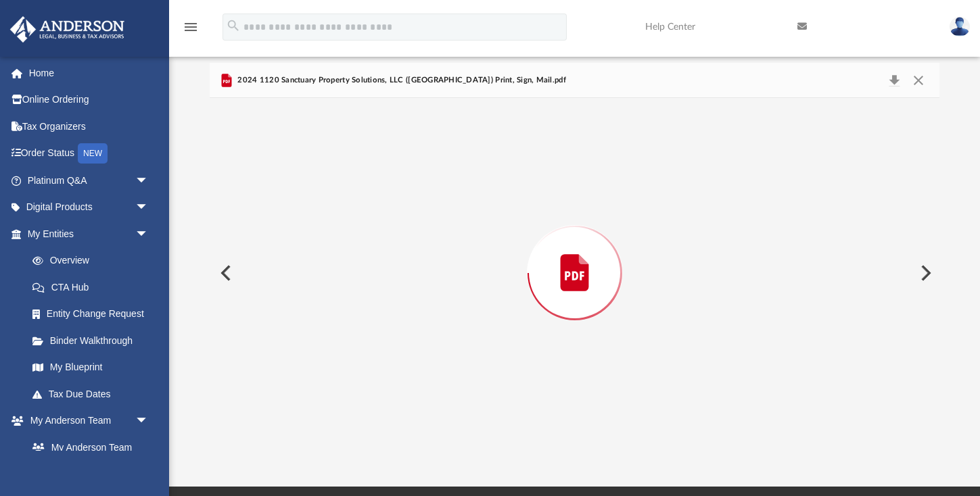 The width and height of the screenshot is (980, 496). Describe the element at coordinates (918, 80) in the screenshot. I see `button: Close` at that location.